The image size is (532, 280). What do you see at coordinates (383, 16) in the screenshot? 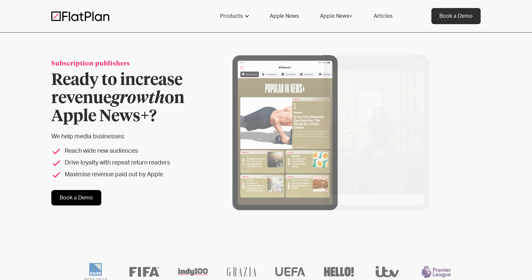
I see `a: Articles` at bounding box center [383, 16].